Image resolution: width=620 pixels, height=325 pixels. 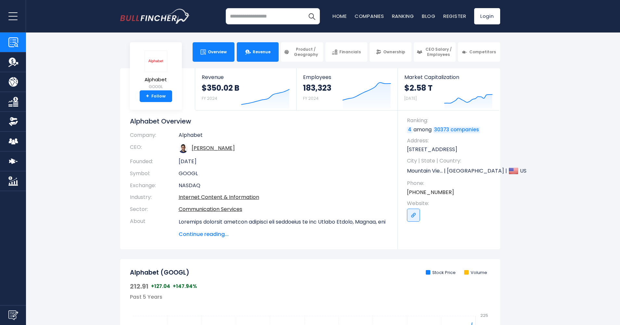 What do you see at coordinates (479, 52) in the screenshot?
I see `a: Competitors` at bounding box center [479, 52].